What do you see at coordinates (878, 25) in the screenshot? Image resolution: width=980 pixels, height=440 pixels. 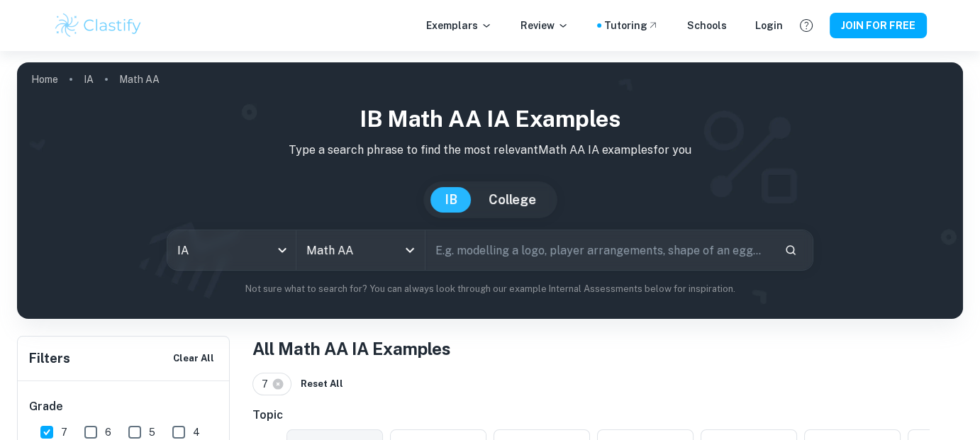 I see `button: JOIN FOR FREE` at bounding box center [878, 25].